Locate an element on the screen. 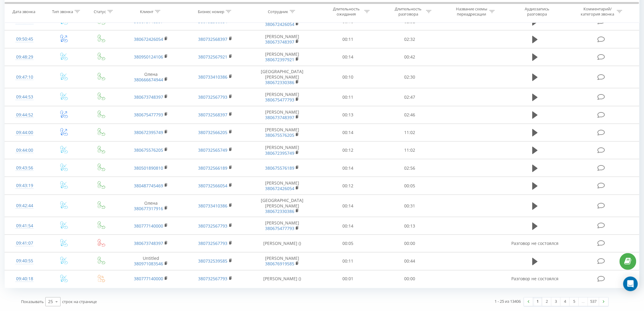 The width and height of the screenshot is (644, 311). div: 25 is located at coordinates (50, 302).